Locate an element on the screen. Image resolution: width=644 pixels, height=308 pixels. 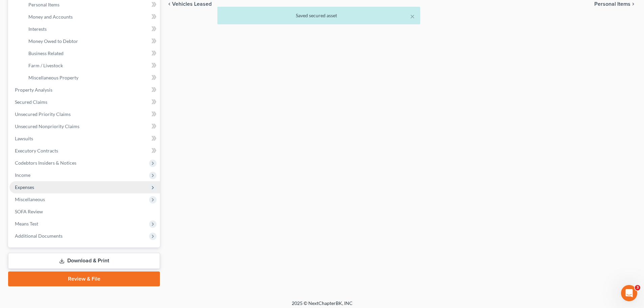
span: Income is located at coordinates (23, 175).